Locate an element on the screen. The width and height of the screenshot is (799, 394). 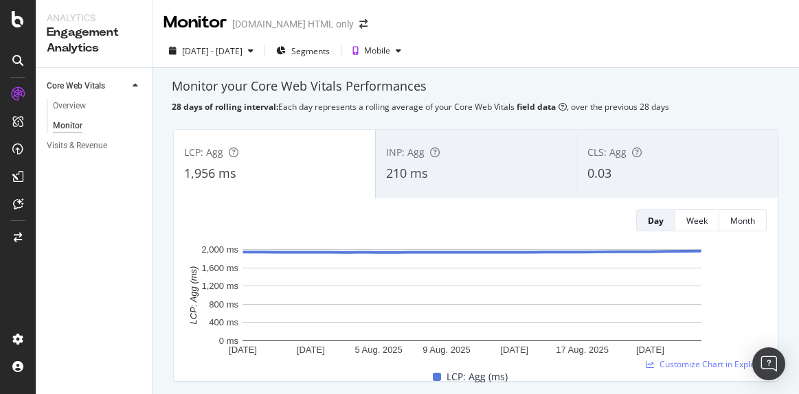
text: 17 Aug. 2025 is located at coordinates (582, 350).